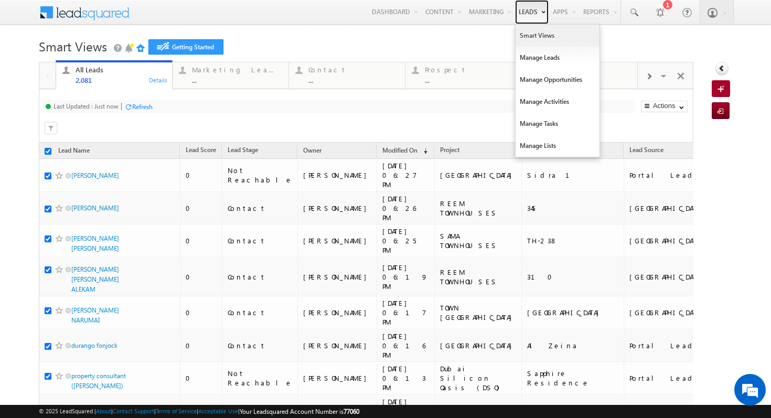 This screenshot has height=418, width=771. I want to click on a: Contact..., so click(347, 76).